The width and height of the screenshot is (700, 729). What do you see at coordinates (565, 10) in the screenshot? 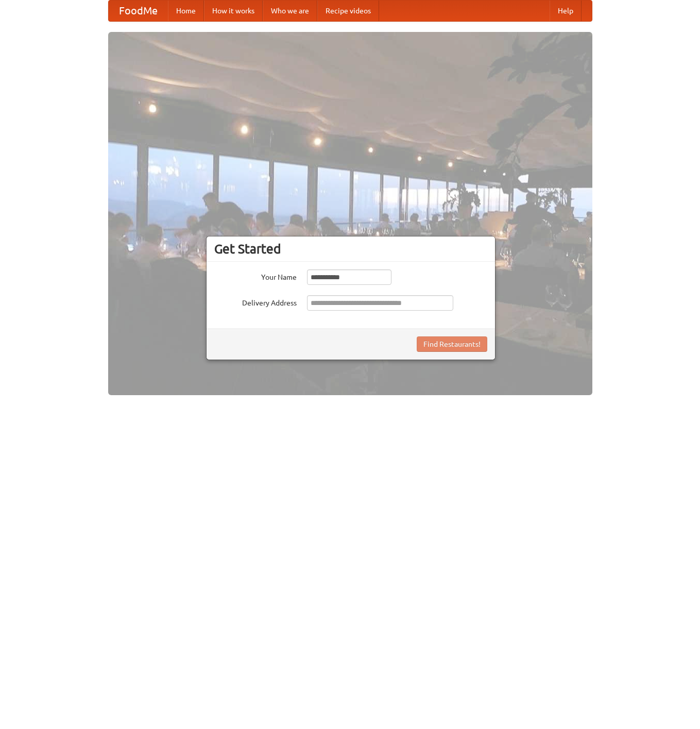
I see `a: Help` at bounding box center [565, 10].